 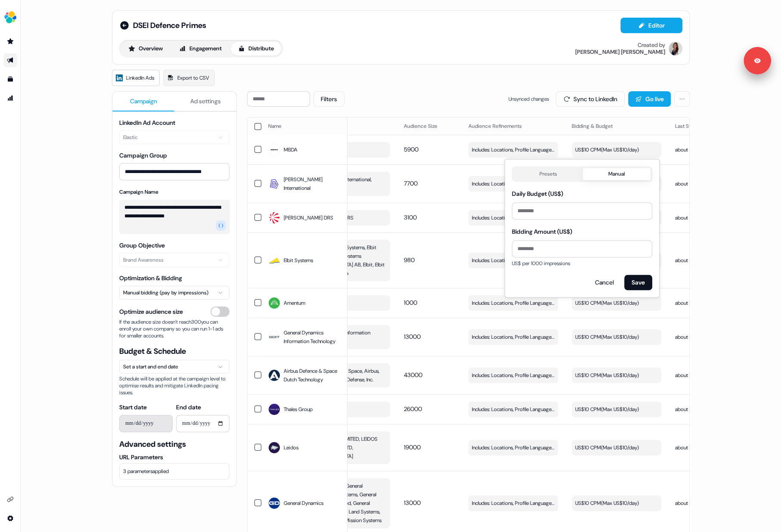 I want to click on button: Presets, so click(x=548, y=174).